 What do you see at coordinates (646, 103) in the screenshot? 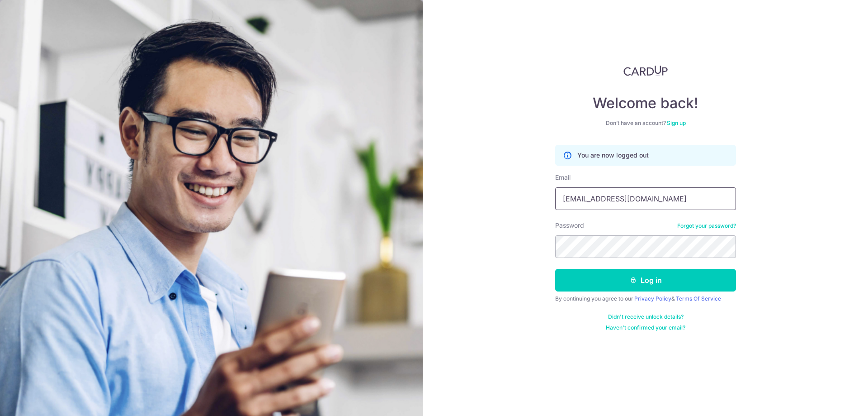
I see `h4: Welcome back!` at bounding box center [646, 103].